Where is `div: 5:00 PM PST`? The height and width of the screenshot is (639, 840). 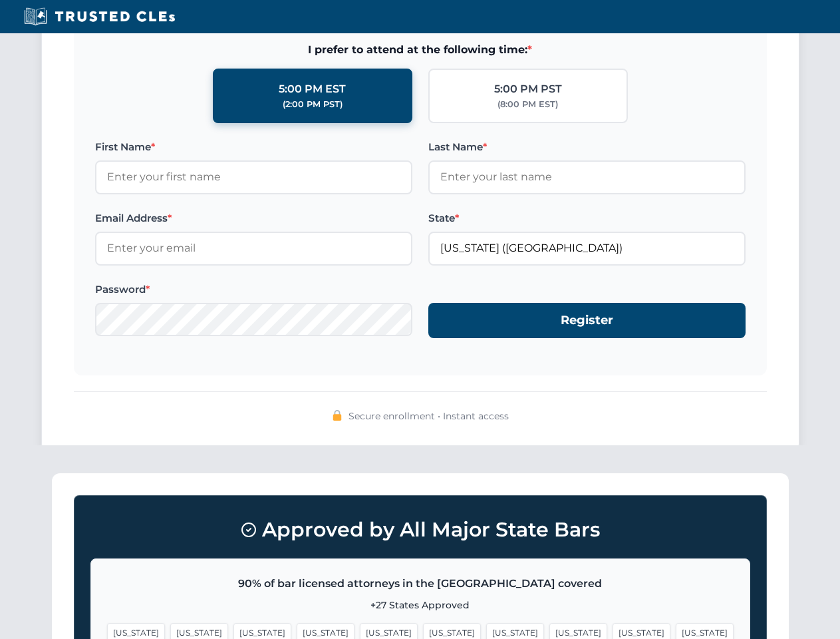
div: 5:00 PM PST is located at coordinates (528, 89).